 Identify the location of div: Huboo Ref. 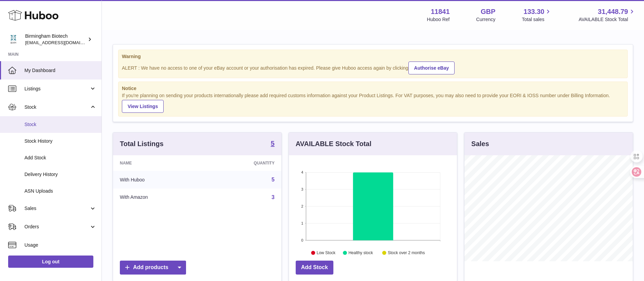
(438, 19).